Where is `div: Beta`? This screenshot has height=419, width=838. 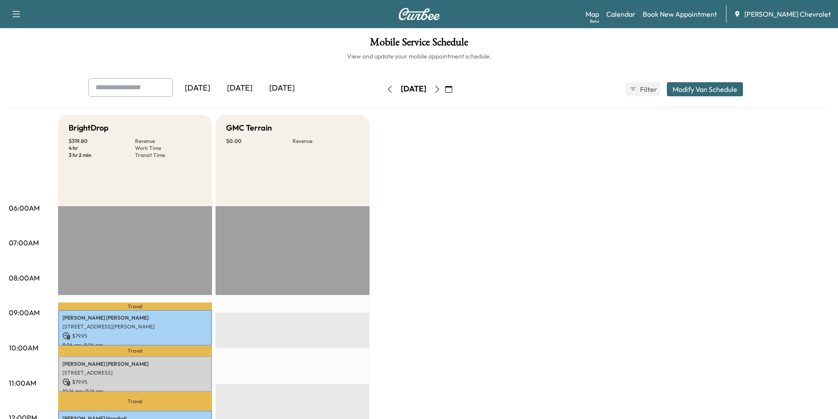
div: Beta is located at coordinates (594, 21).